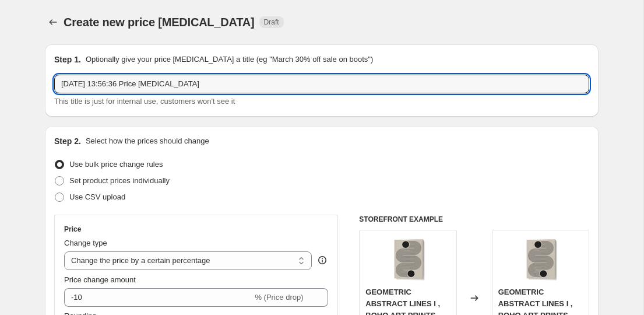 The width and height of the screenshot is (644, 315). Describe the element at coordinates (145, 101) in the screenshot. I see `span: This title is just for internal use, customers won't see it` at that location.